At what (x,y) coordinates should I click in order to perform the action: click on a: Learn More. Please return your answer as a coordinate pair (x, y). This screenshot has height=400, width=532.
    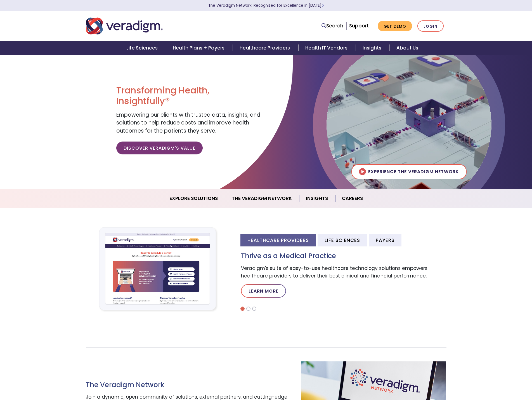
    Looking at the image, I should click on (263, 292).